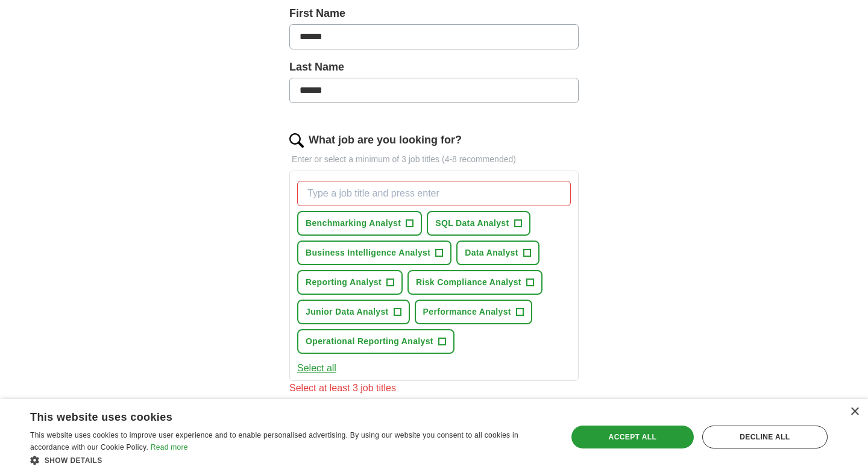 Image resolution: width=868 pixels, height=475 pixels. I want to click on label: What job are you looking for?, so click(385, 140).